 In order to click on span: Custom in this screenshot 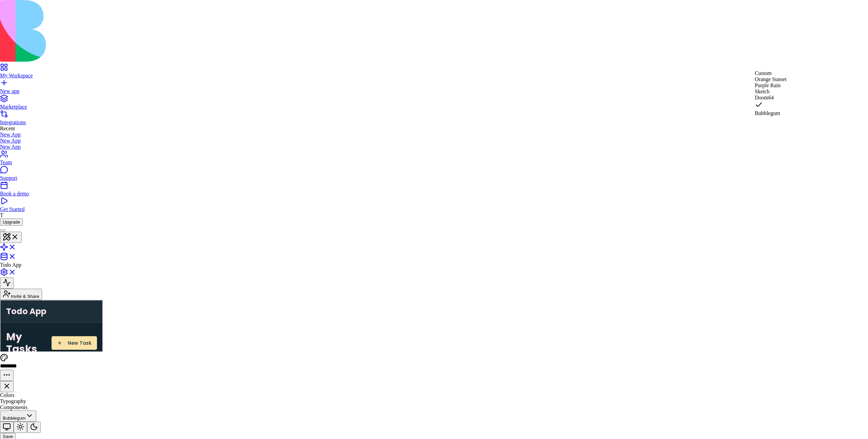, I will do `click(763, 73)`.